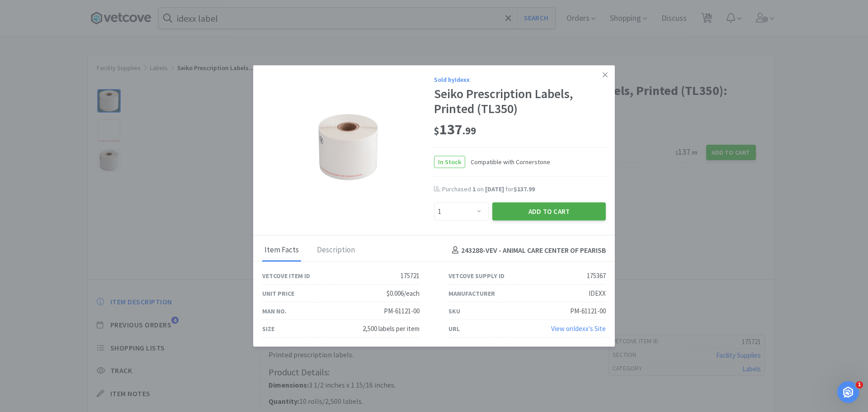  Describe the element at coordinates (449, 162) in the screenshot. I see `span: In Stock` at that location.